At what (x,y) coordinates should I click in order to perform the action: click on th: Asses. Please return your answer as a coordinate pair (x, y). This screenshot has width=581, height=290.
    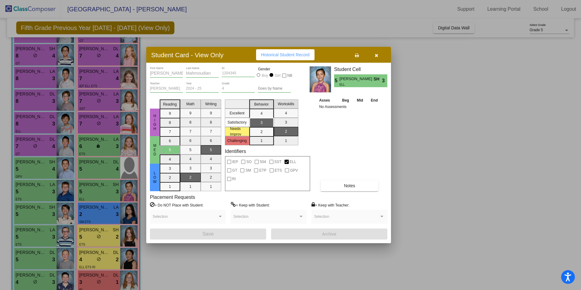
    Looking at the image, I should click on (328, 100).